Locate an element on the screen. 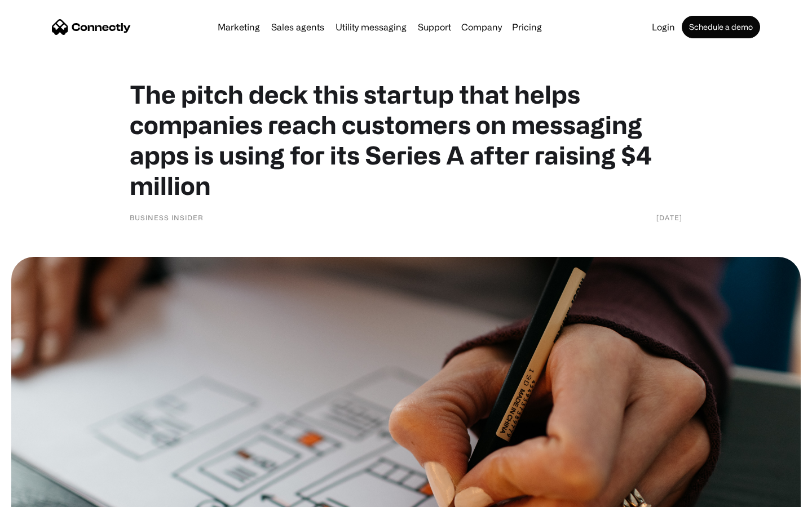 The height and width of the screenshot is (507, 812). ul: Language list is located at coordinates (45, 495).